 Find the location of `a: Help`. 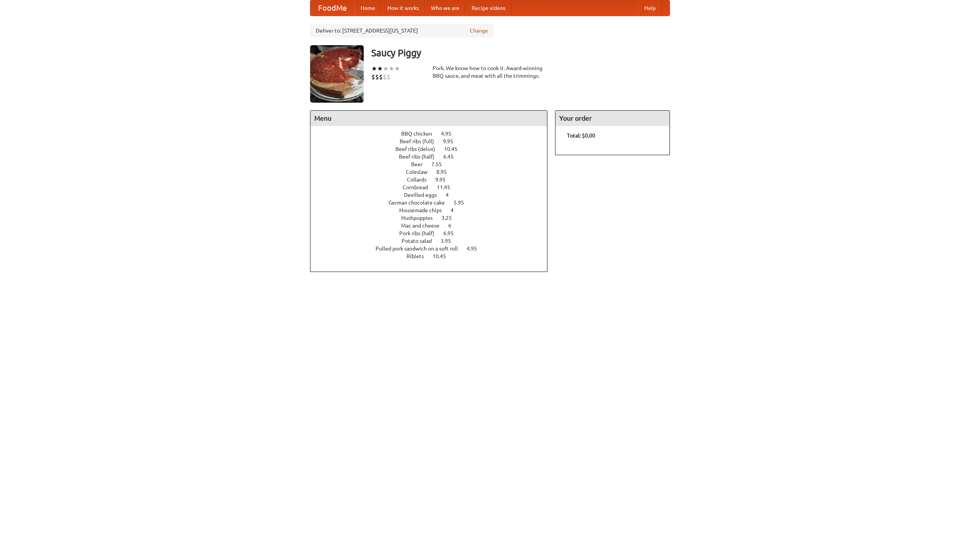

a: Help is located at coordinates (650, 8).